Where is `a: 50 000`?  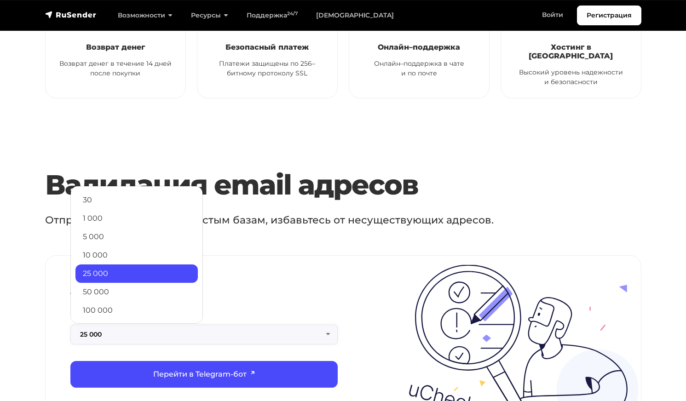 a: 50 000 is located at coordinates (137, 292).